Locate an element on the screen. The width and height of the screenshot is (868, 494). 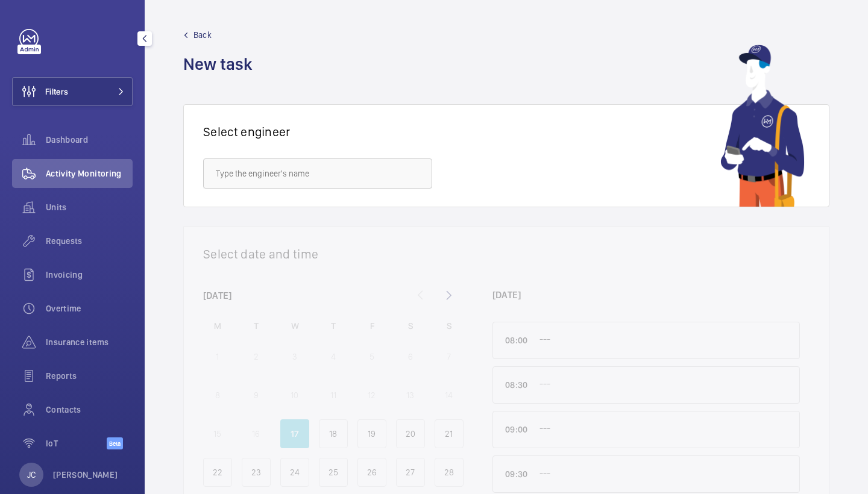
p: JC is located at coordinates (32, 475).